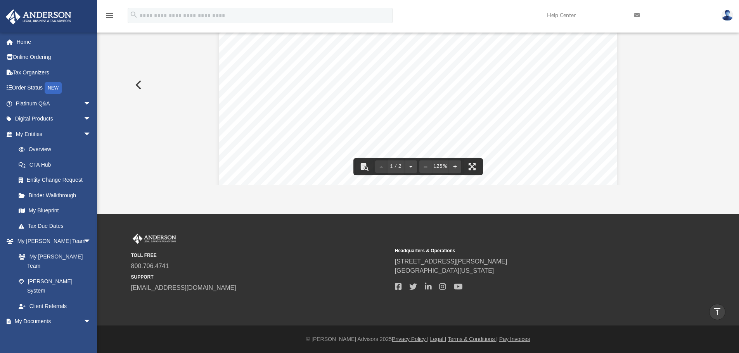  Describe the element at coordinates (455, 167) in the screenshot. I see `button: Zoom in` at that location.